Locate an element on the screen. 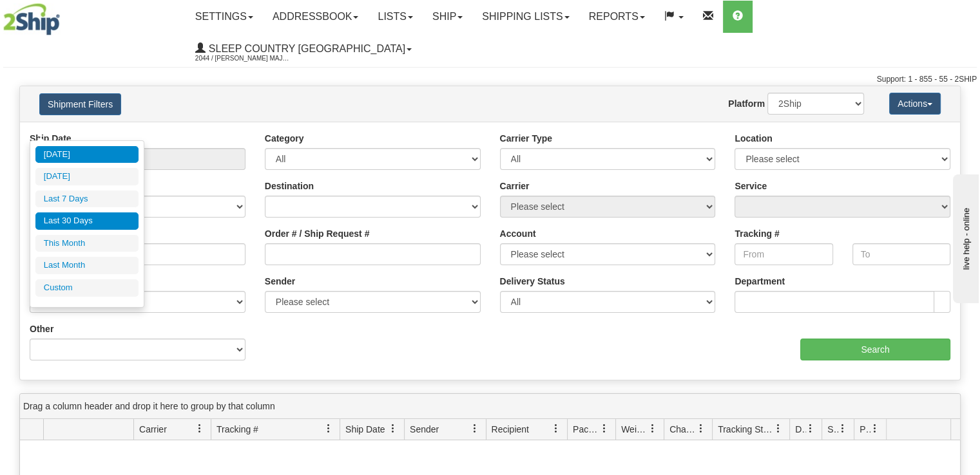 This screenshot has height=475, width=980. label: Department is located at coordinates (760, 282).